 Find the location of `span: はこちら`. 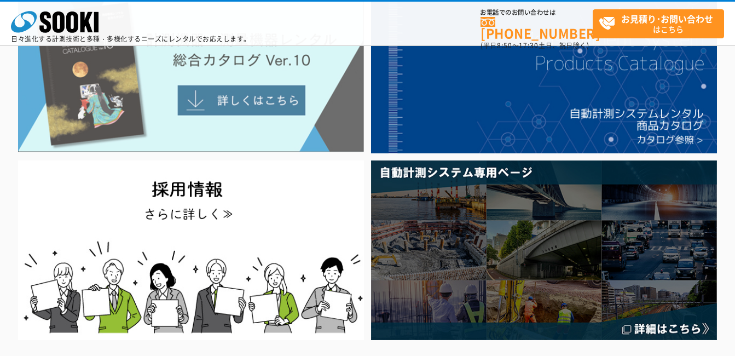

span: はこちら is located at coordinates (661, 24).